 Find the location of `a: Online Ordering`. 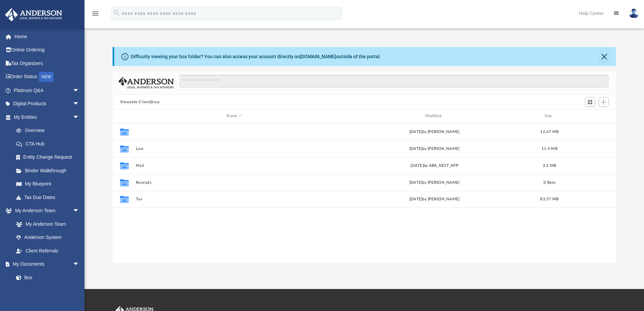

a: Online Ordering is located at coordinates (47, 50).